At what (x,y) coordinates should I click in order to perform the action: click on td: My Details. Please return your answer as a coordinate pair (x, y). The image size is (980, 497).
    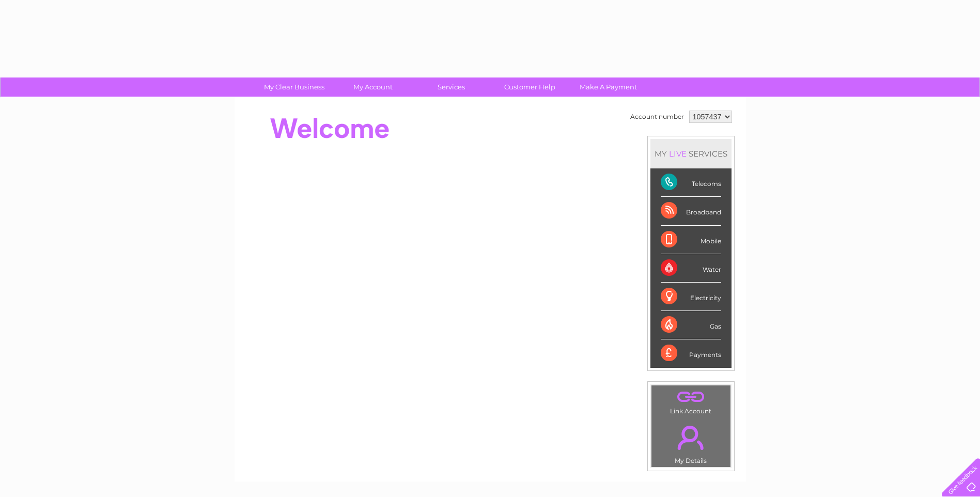
    Looking at the image, I should click on (691, 443).